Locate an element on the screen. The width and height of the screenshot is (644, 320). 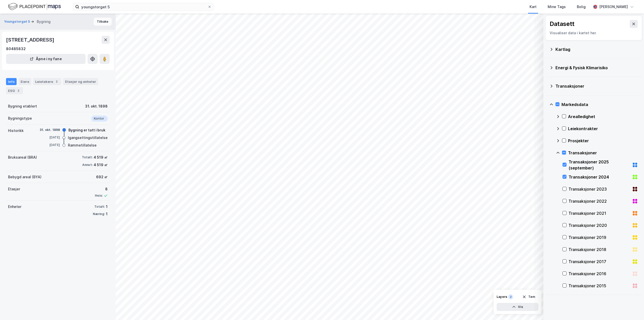
div: Info is located at coordinates (12, 82).